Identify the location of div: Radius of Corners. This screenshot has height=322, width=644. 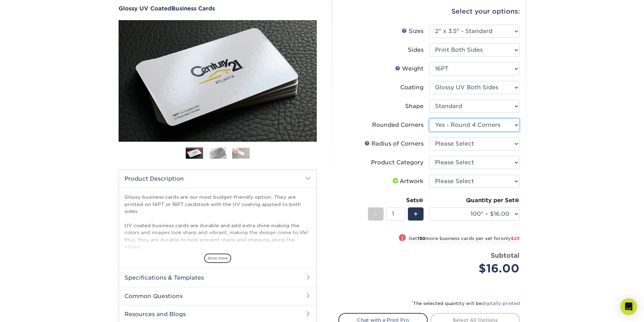
(394, 144).